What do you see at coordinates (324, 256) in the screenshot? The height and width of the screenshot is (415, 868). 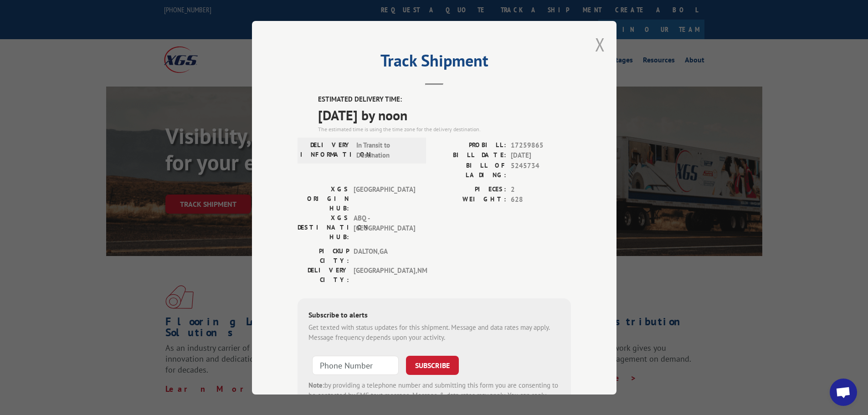 I see `label: PICKUP CITY:` at bounding box center [324, 256].